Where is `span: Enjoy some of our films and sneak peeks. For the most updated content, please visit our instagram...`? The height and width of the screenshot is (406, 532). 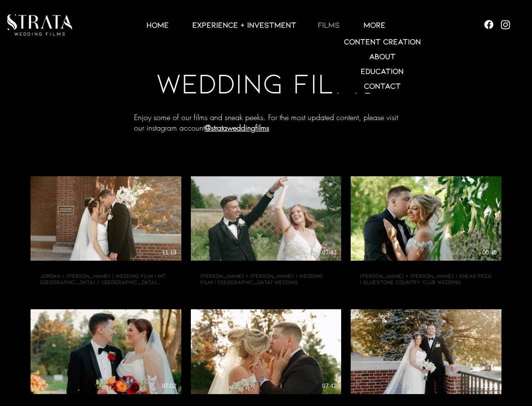 span: Enjoy some of our films and sneak peeks. For the most updated content, please visit our instagram... is located at coordinates (266, 122).